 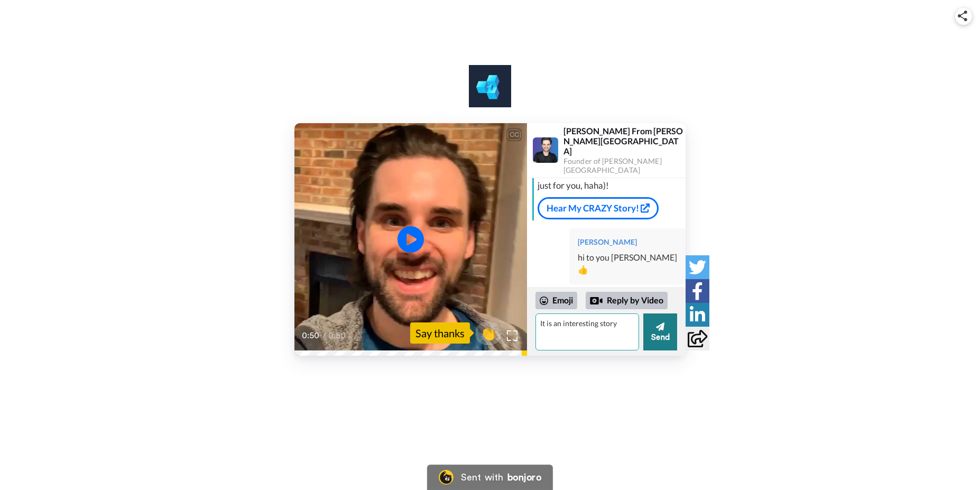 What do you see at coordinates (490, 86) in the screenshot?
I see `img: logo` at bounding box center [490, 86].